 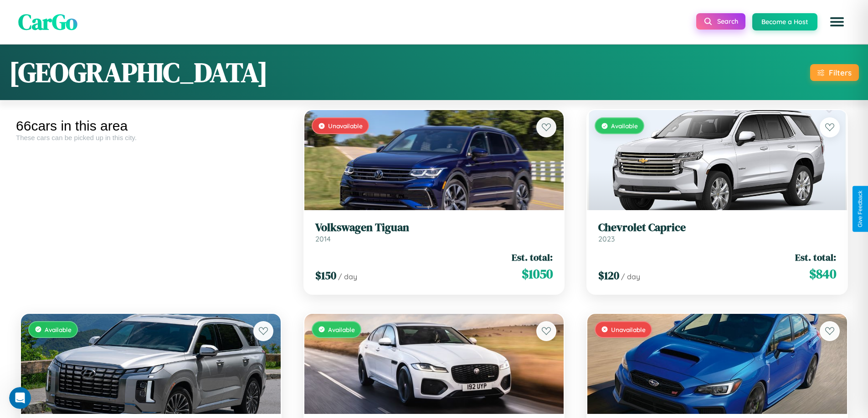 I want to click on span: 2014, so click(x=323, y=239).